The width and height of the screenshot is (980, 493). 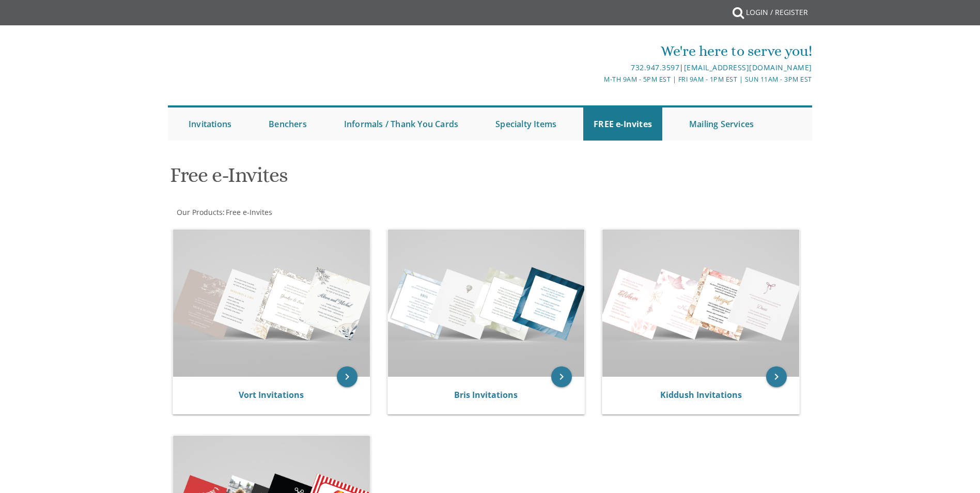 I want to click on img: Kiddush Invitations, so click(x=700, y=303).